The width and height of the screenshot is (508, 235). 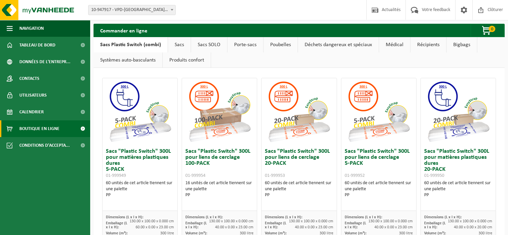 I want to click on span: Calendrier, so click(x=31, y=112).